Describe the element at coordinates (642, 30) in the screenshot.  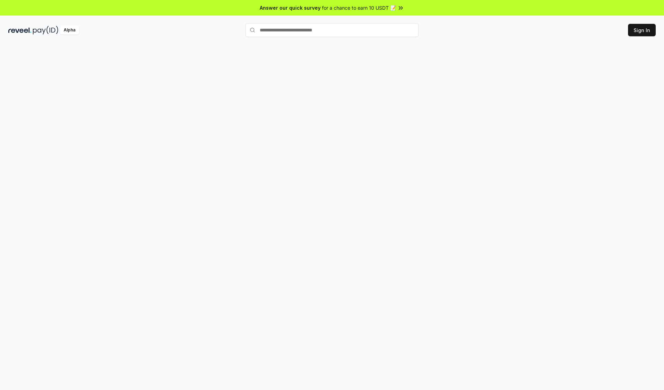
I see `button: Sign In` at that location.